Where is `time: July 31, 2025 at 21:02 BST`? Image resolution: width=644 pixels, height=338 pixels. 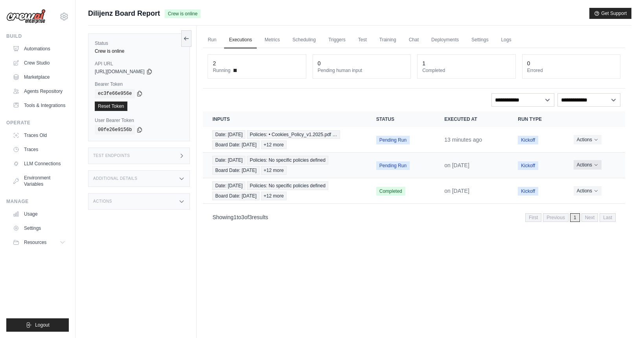 time: July 31, 2025 at 21:02 BST is located at coordinates (457, 191).